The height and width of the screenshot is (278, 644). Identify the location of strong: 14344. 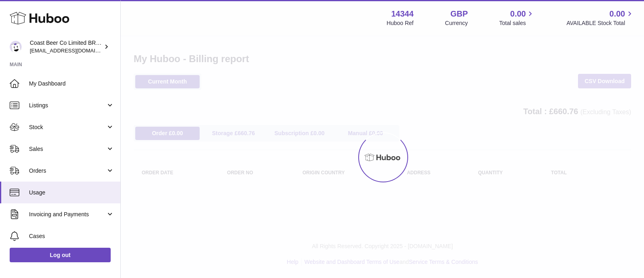
(402, 14).